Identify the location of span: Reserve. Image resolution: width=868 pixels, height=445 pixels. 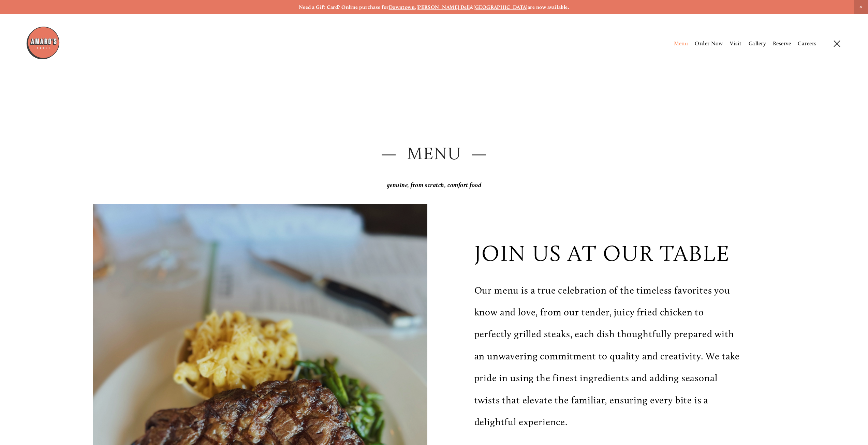
(782, 43).